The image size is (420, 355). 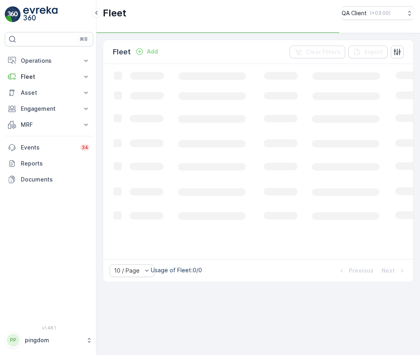 What do you see at coordinates (147, 52) in the screenshot?
I see `button: Add` at bounding box center [147, 52].